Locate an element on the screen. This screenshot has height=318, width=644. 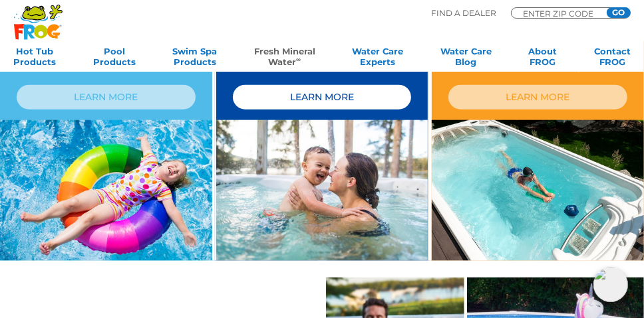
p: Find A Dealer is located at coordinates (464, 13).